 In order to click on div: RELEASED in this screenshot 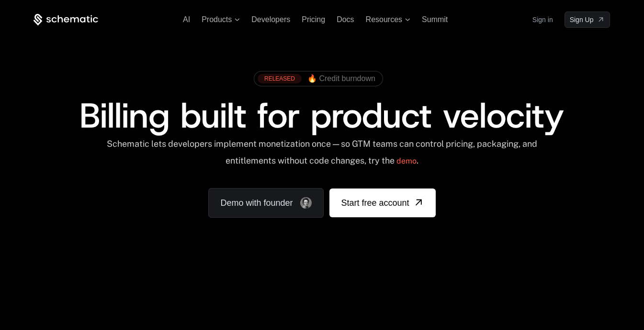, I will do `click(280, 78)`.